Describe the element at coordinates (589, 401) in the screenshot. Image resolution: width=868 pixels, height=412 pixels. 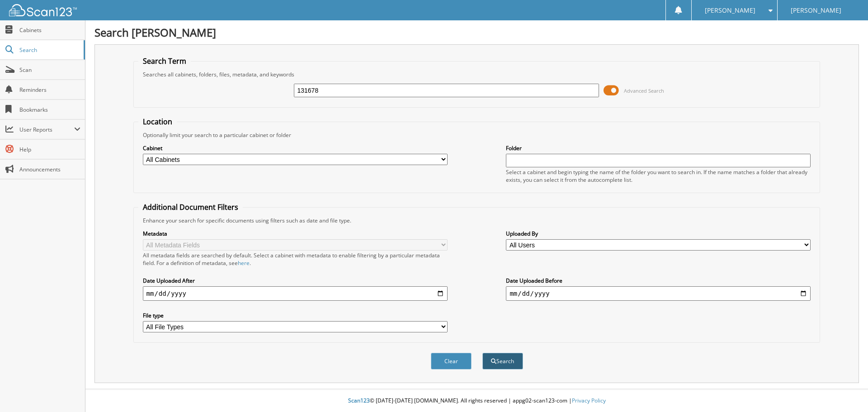
I see `a: Privacy Policy` at that location.